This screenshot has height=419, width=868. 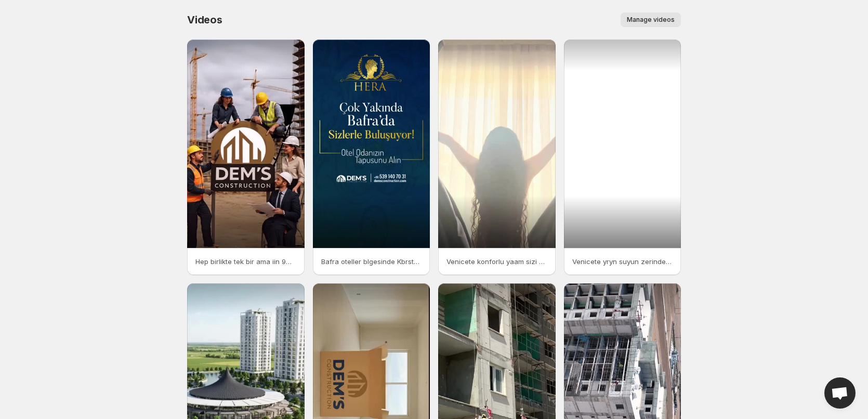 I want to click on p: Venicete konforlu yaam sizi bekliyor Bu videoda Venedik Konut Projesinde yer alan 21 dairenin k d..., so click(x=497, y=261).